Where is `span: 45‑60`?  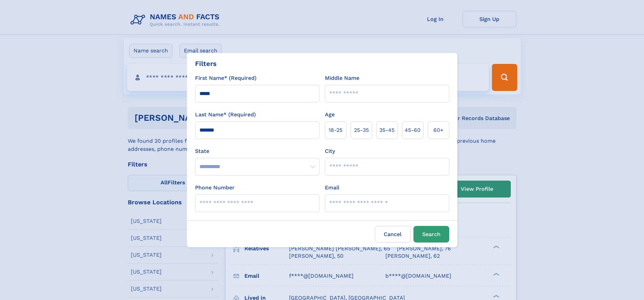
span: 45‑60 is located at coordinates (413, 130).